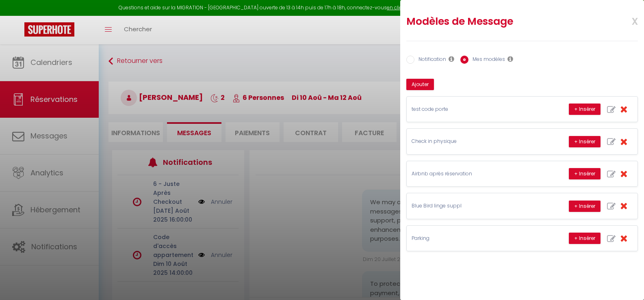 The image size is (644, 300). What do you see at coordinates (472, 238) in the screenshot?
I see `p: Parking` at bounding box center [472, 238].